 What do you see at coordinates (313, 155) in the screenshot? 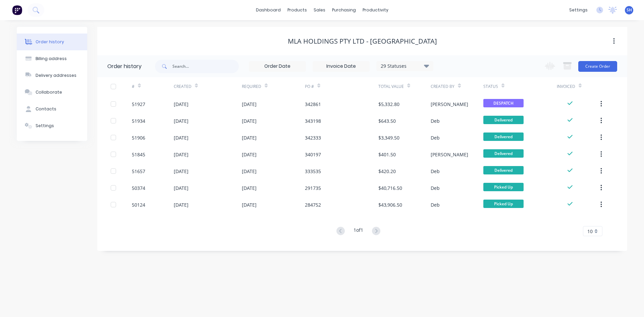
I see `div: 340197` at bounding box center [313, 155].